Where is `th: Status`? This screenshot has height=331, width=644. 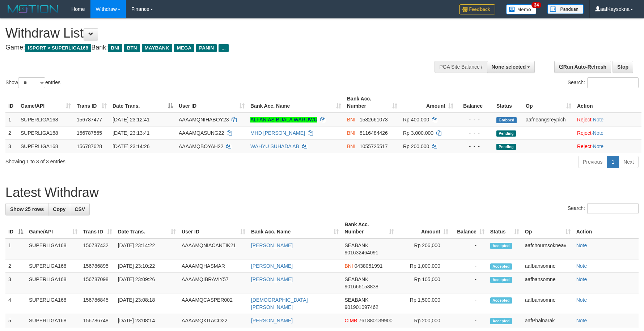 th: Status is located at coordinates (508, 102).